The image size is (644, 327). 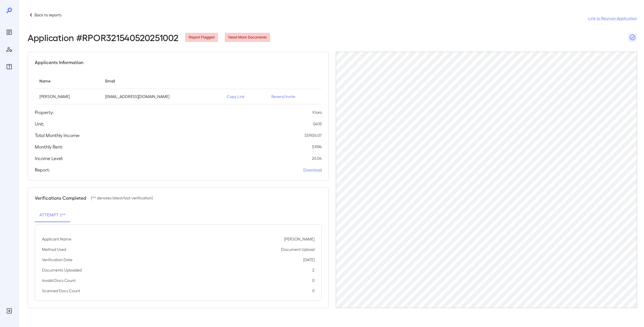 What do you see at coordinates (613, 18) in the screenshot?
I see `a: Link to Resman Application` at bounding box center [613, 18].